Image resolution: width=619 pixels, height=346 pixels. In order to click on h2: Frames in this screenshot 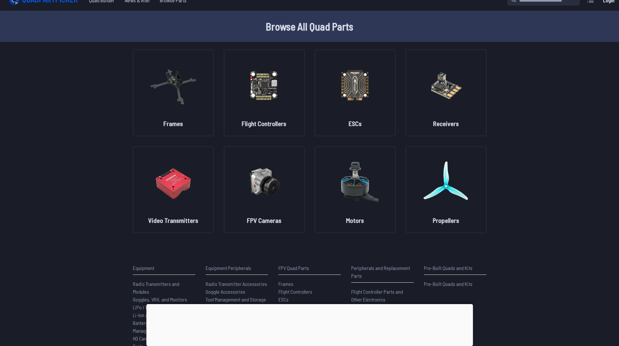, I will do `click(173, 123)`.